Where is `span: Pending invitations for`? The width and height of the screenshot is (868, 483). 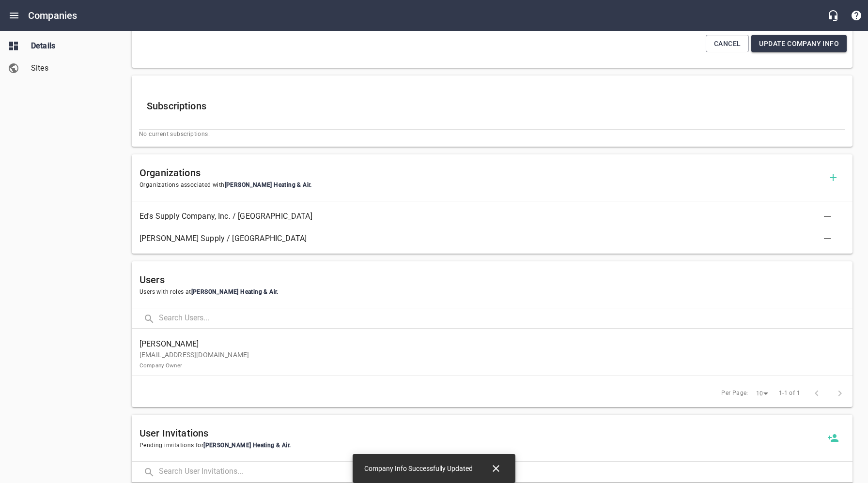 span: Pending invitations for is located at coordinates (480, 446).